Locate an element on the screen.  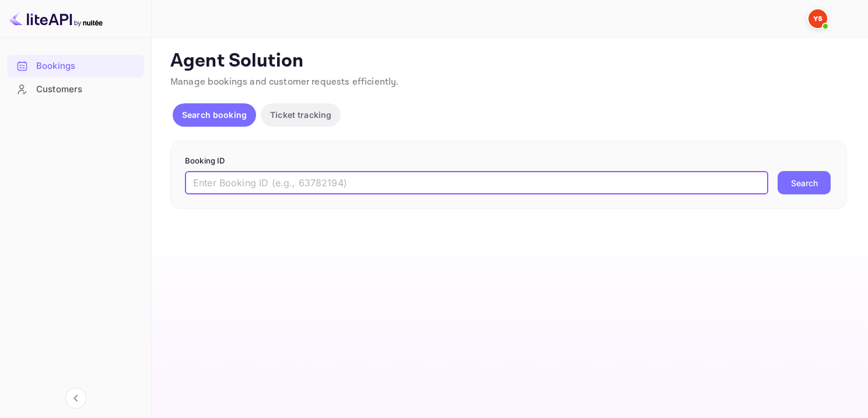
span: Manage bookings and customer requests efficiently. is located at coordinates (285, 81).